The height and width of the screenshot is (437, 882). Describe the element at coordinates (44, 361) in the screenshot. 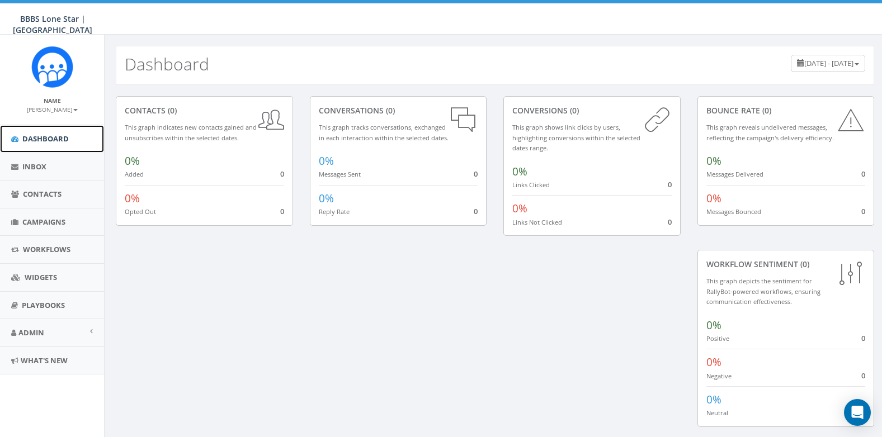

I see `span: What's New` at that location.